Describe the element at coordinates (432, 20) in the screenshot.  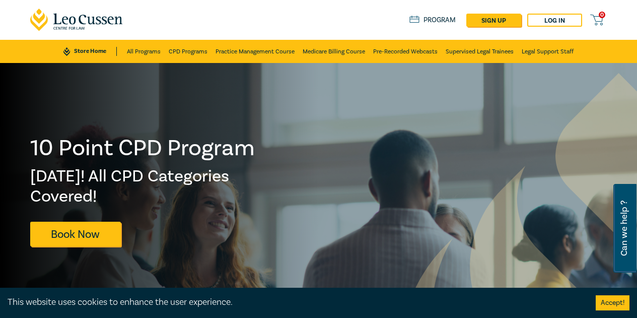
I see `a: Program` at that location.